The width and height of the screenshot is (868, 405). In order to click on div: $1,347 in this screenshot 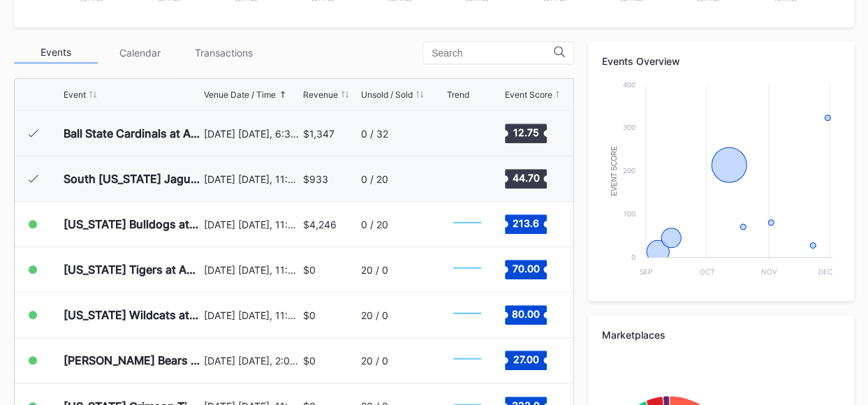, I will do `click(319, 133)`.